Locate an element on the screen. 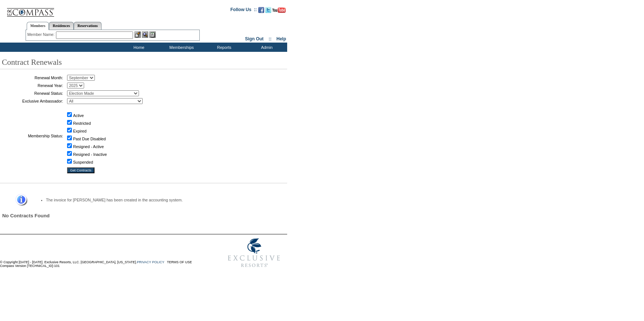 This screenshot has height=321, width=644. a: Reservations is located at coordinates (88, 25).